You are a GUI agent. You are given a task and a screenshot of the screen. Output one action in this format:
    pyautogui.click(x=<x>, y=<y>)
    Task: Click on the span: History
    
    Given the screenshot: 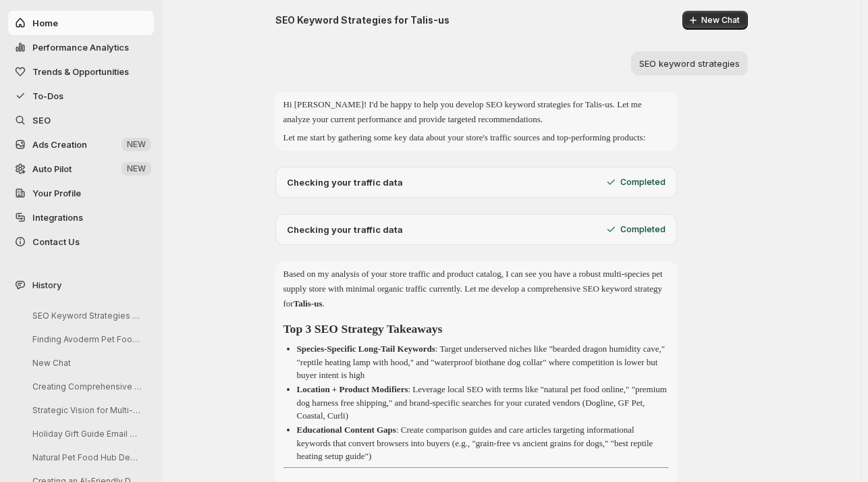 What is the action you would take?
    pyautogui.click(x=46, y=285)
    